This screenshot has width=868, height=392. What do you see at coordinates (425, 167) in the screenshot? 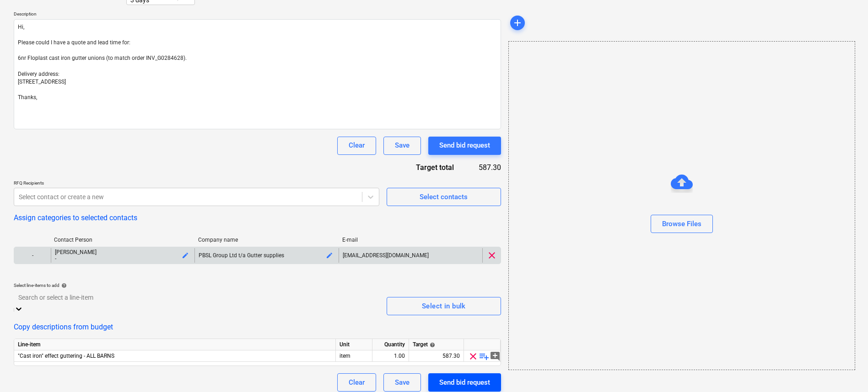
I see `div: Target total` at bounding box center [425, 167].